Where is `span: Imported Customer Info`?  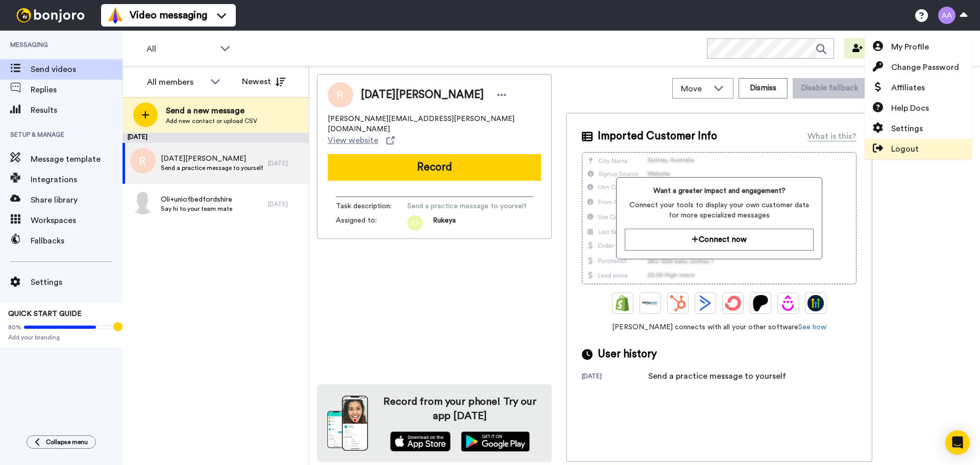 span: Imported Customer Info is located at coordinates (658, 136).